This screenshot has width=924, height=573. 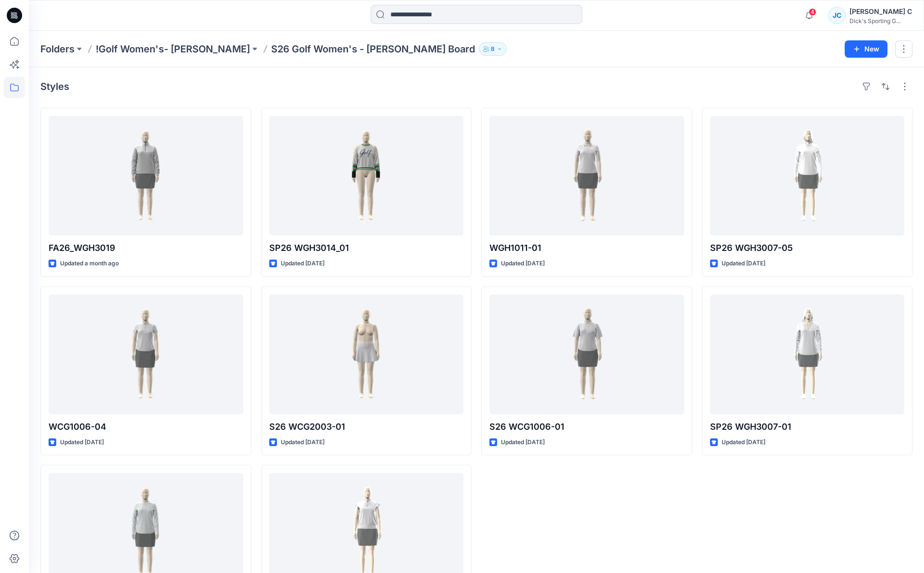 I want to click on p: 8, so click(x=493, y=49).